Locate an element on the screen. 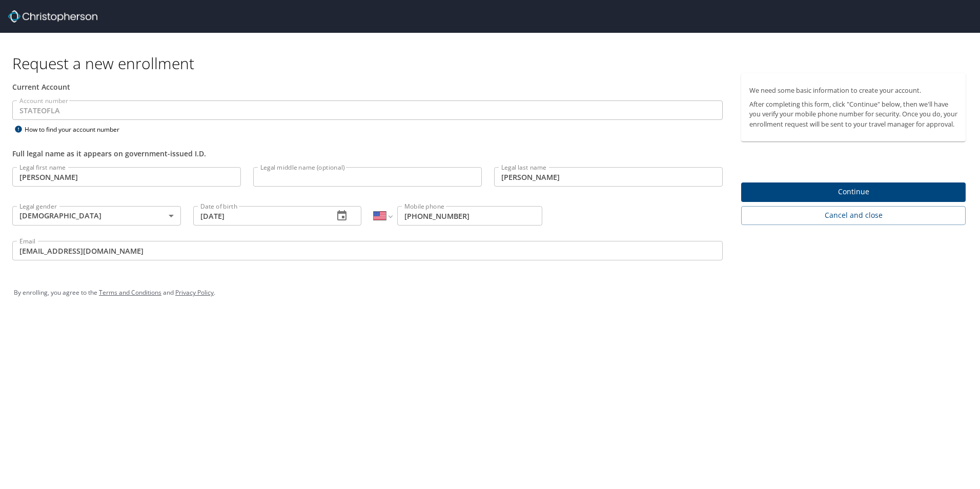 The width and height of the screenshot is (980, 489). div: Current Account is located at coordinates (367, 87).